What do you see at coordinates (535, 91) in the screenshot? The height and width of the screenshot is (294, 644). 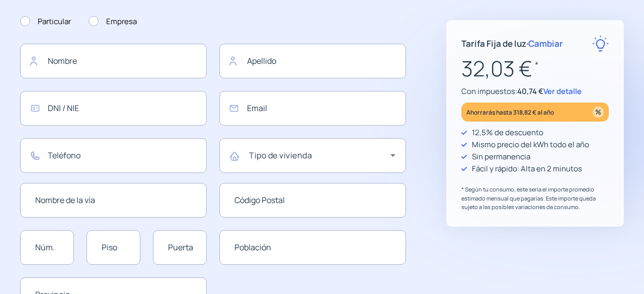 I see `p: Con impuestos:` at bounding box center [535, 91].